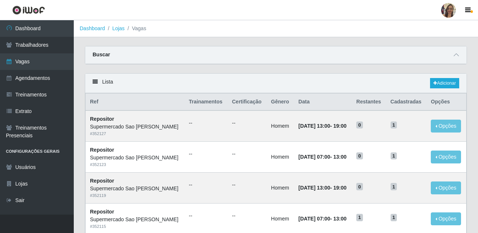 This screenshot has height=233, width=478. I want to click on div: # 352127, so click(135, 134).